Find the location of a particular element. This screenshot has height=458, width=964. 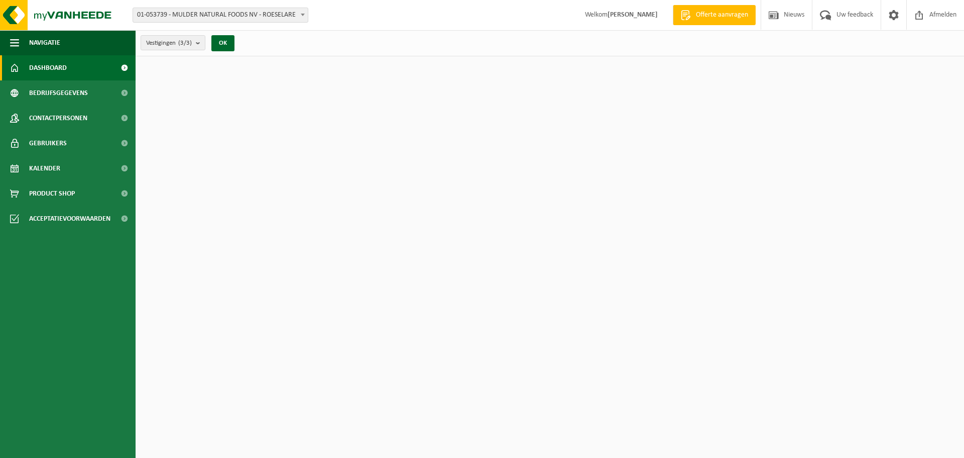

span: Offerte aanvragen is located at coordinates (722, 15).